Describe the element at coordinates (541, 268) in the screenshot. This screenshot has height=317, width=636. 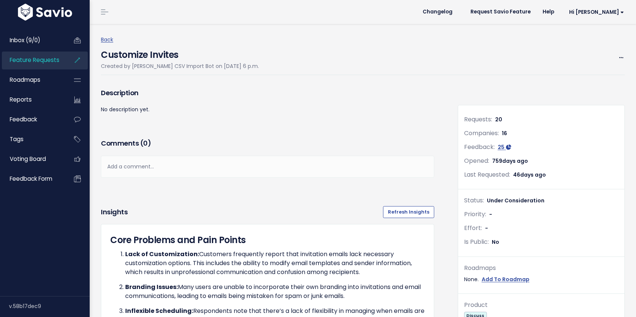
I see `div: Roadmaps` at that location.